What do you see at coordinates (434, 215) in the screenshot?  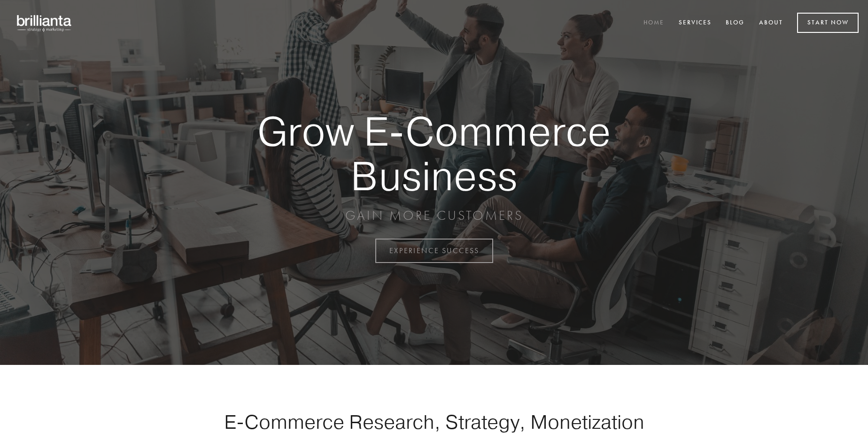 I see `p: GAIN MORE CUSTOMERS` at bounding box center [434, 215].